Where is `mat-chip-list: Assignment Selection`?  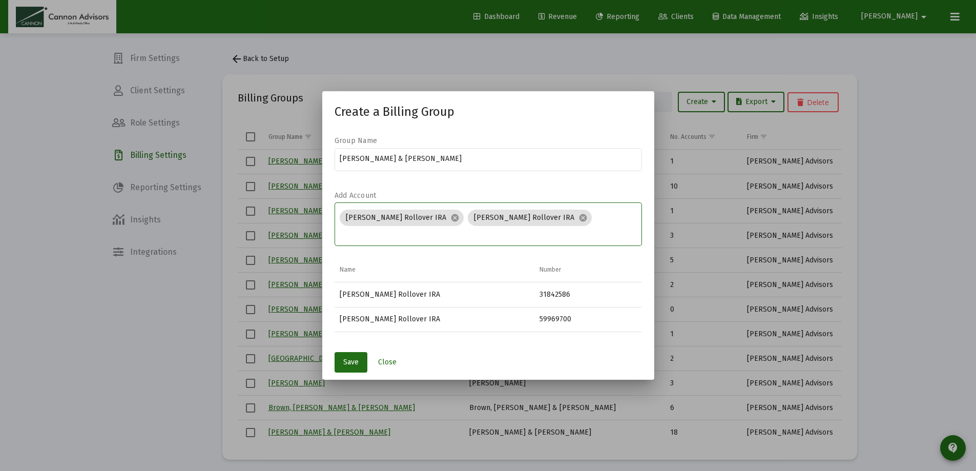
mat-chip-list: Assignment Selection is located at coordinates (488, 224).